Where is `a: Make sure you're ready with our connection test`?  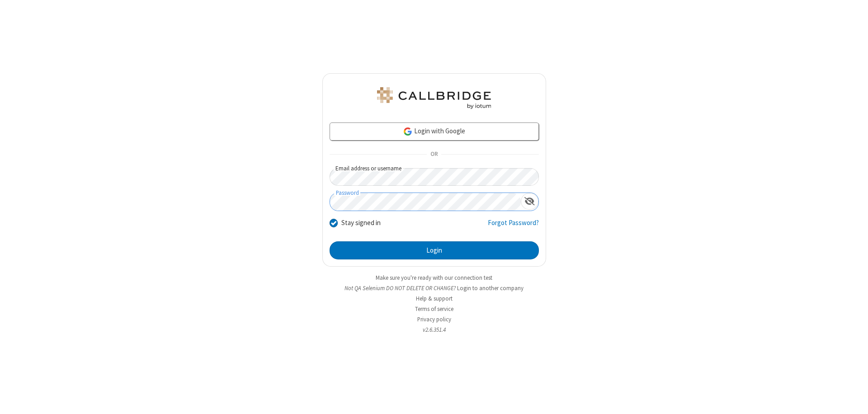
a: Make sure you're ready with our connection test is located at coordinates (434, 277).